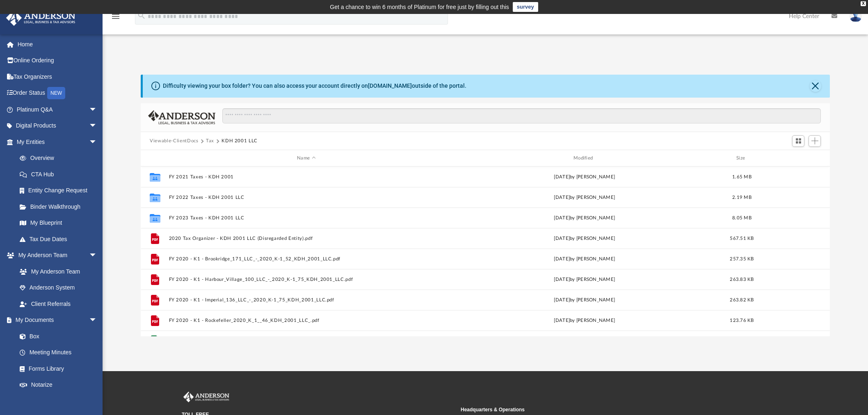  Describe the element at coordinates (115, 18) in the screenshot. I see `a: menu` at that location.